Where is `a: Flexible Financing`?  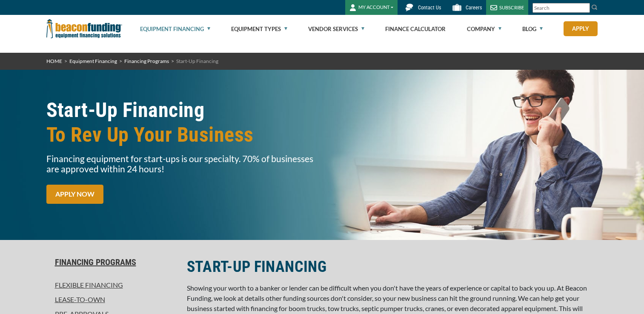 a: Flexible Financing is located at coordinates (112, 285).